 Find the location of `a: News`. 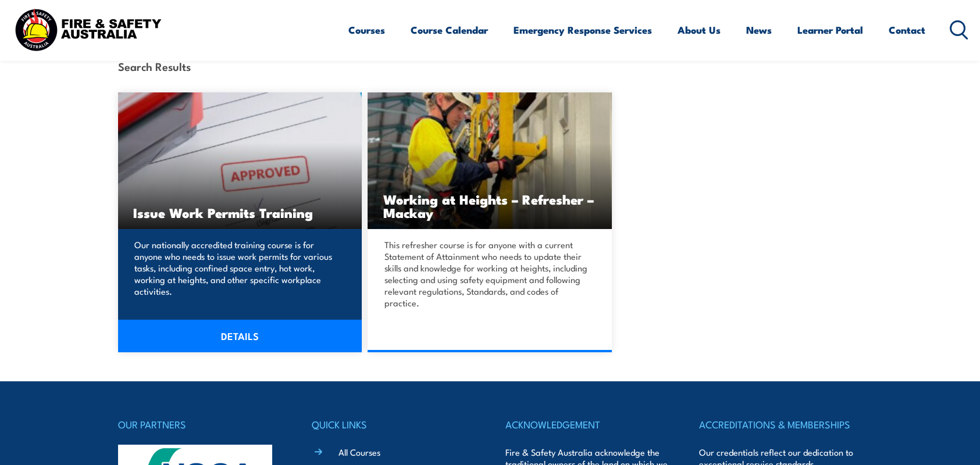

a: News is located at coordinates (758, 30).